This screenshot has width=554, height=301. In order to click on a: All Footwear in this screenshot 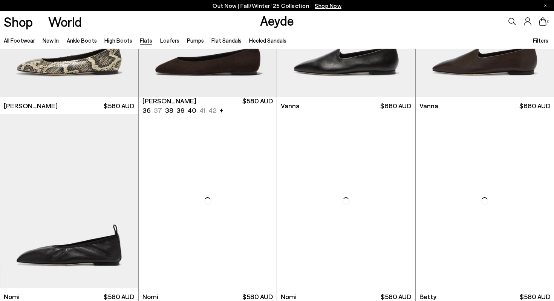, I will do `click(19, 40)`.